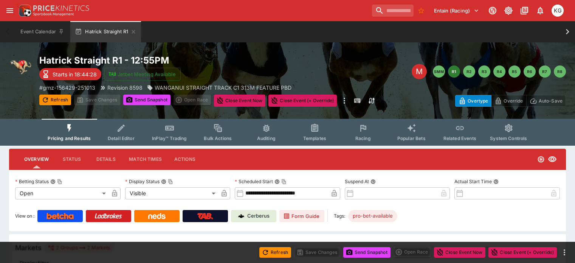  I want to click on button: Select Tenant, so click(456, 11).